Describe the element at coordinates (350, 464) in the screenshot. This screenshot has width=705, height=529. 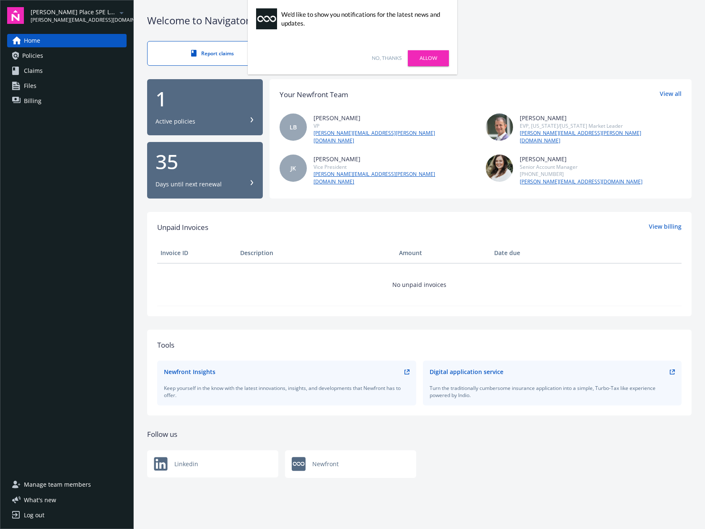
I see `div: Newfront` at that location.